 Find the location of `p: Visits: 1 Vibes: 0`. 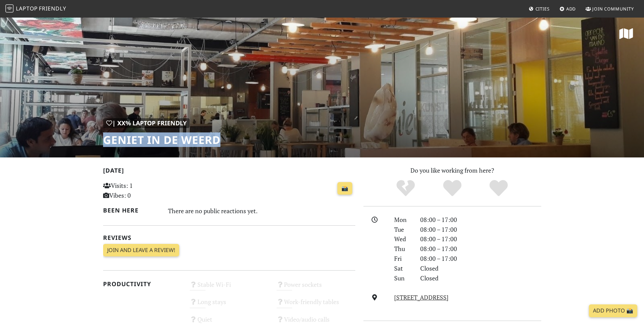

p: Visits: 1 Vibes: 0 is located at coordinates (142, 191).